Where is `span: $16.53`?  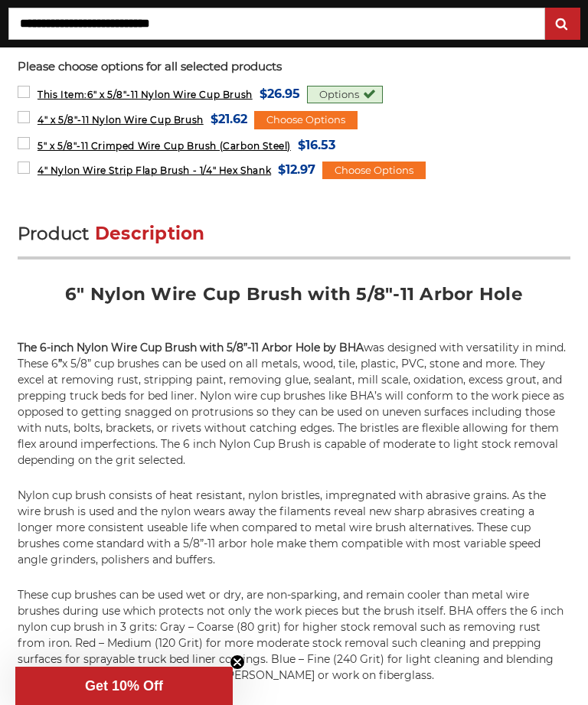 span: $16.53 is located at coordinates (317, 144).